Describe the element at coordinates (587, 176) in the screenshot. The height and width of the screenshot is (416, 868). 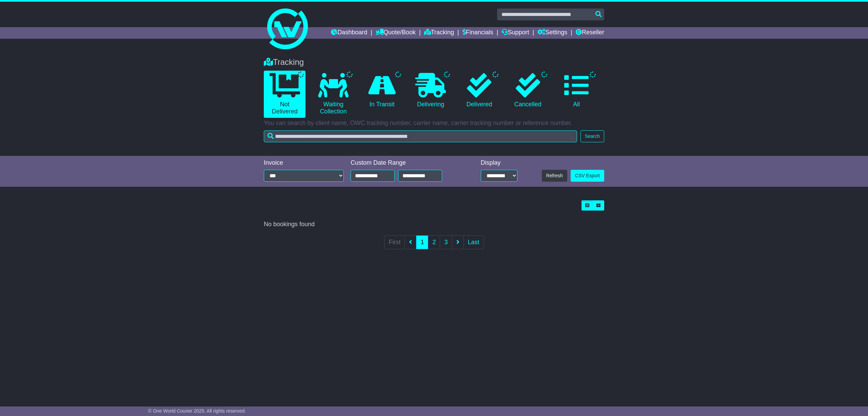
I see `a: CSV Export` at that location.